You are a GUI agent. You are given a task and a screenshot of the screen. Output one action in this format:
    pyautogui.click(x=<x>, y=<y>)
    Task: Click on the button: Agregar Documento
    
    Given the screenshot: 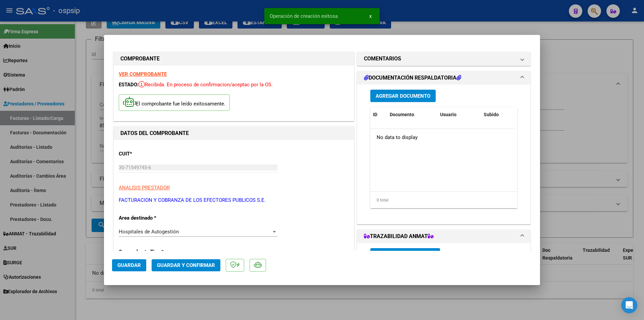 What is the action you would take?
    pyautogui.click(x=403, y=96)
    